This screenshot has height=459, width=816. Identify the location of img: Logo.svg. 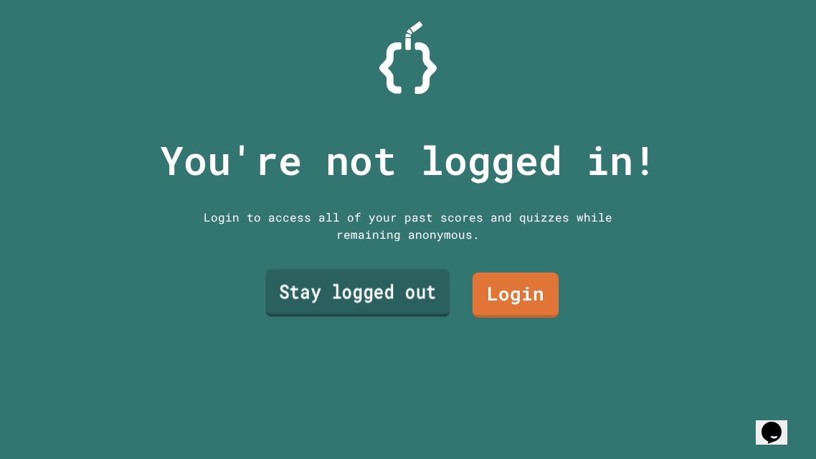
(408, 57).